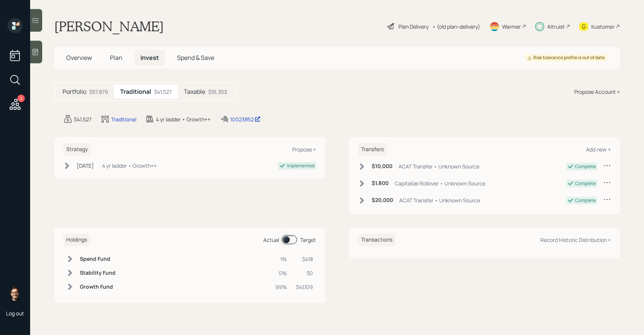 Image resolution: width=644 pixels, height=335 pixels. What do you see at coordinates (456, 26) in the screenshot?
I see `div: • (old plan-delivery)` at bounding box center [456, 26].